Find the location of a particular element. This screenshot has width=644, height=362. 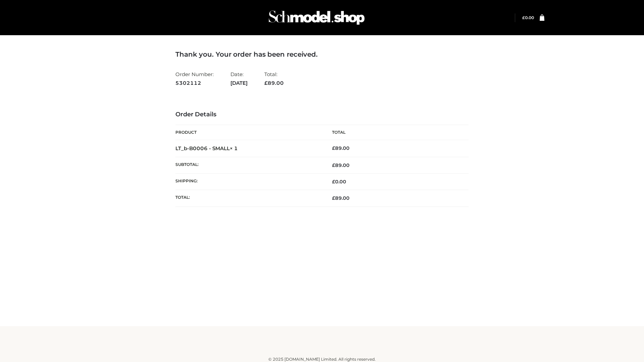

a: £0.00 is located at coordinates (528, 18).